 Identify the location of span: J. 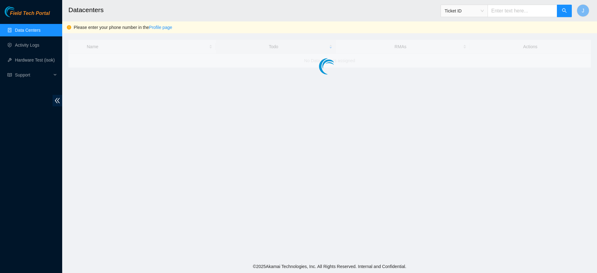
(583, 11).